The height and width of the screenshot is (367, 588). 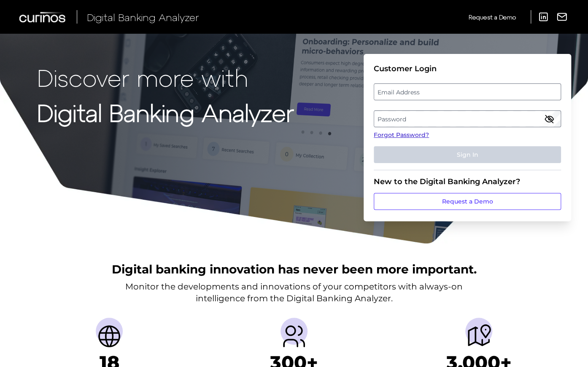 I want to click on p: Discover more with, so click(x=165, y=77).